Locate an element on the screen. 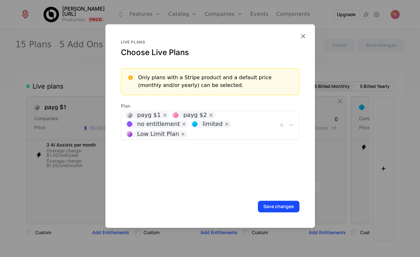 Image resolution: width=420 pixels, height=257 pixels. div: Only plans with a Stripe product and a default price (monthly and/or yearly) can be selected. is located at coordinates (216, 82).